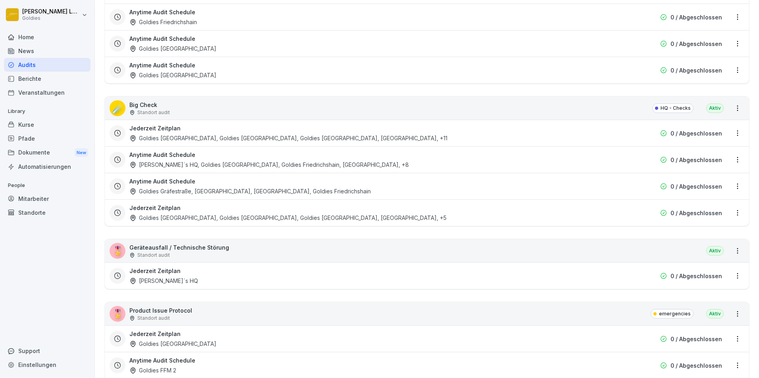 This screenshot has height=378, width=759. Describe the element at coordinates (47, 37) in the screenshot. I see `div: Home` at that location.